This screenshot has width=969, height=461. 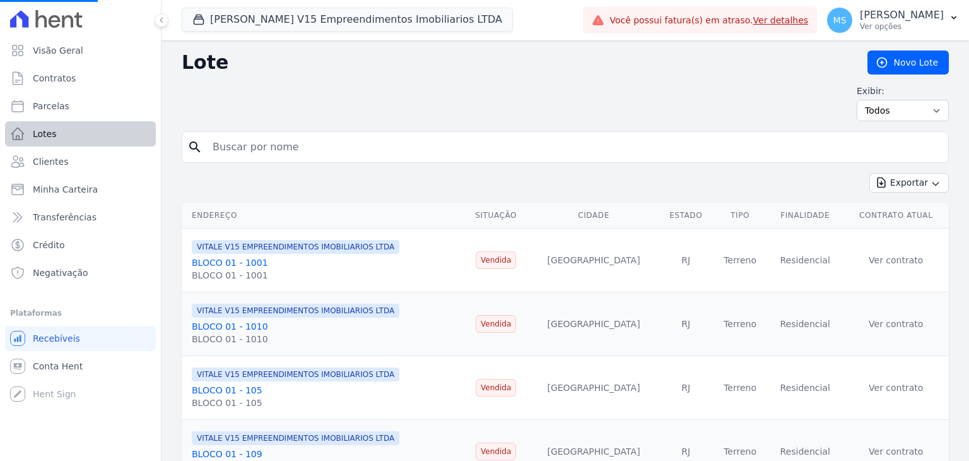 I want to click on a: Contratos, so click(x=80, y=78).